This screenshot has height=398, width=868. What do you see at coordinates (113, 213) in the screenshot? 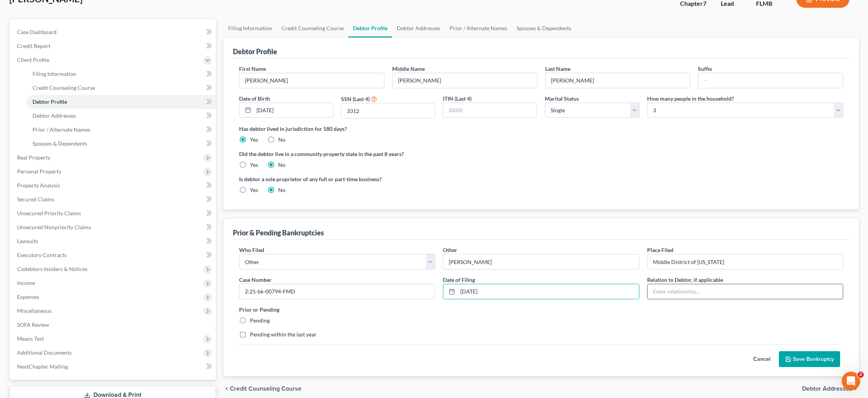
I see `a: Unsecured Priority Claims` at bounding box center [113, 213].